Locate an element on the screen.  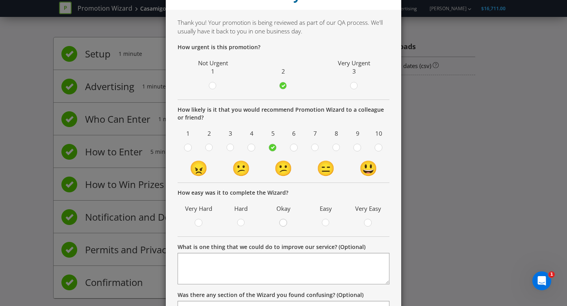
span: Not Urgent is located at coordinates (213, 63).